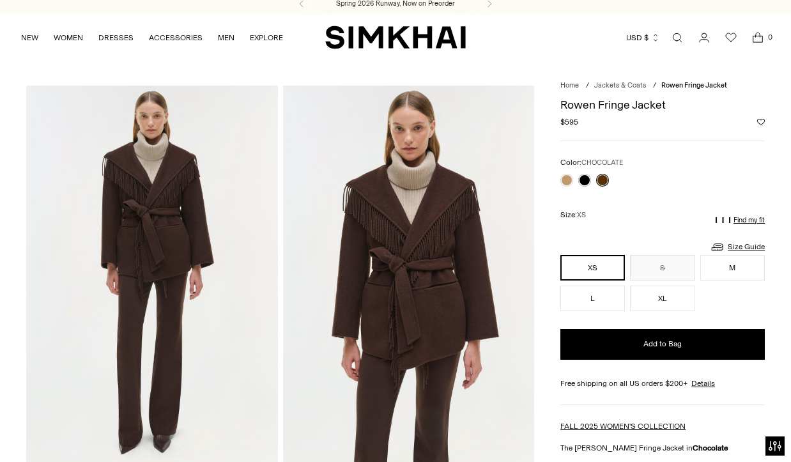 Image resolution: width=791 pixels, height=462 pixels. What do you see at coordinates (68, 38) in the screenshot?
I see `a: WOMEN` at bounding box center [68, 38].